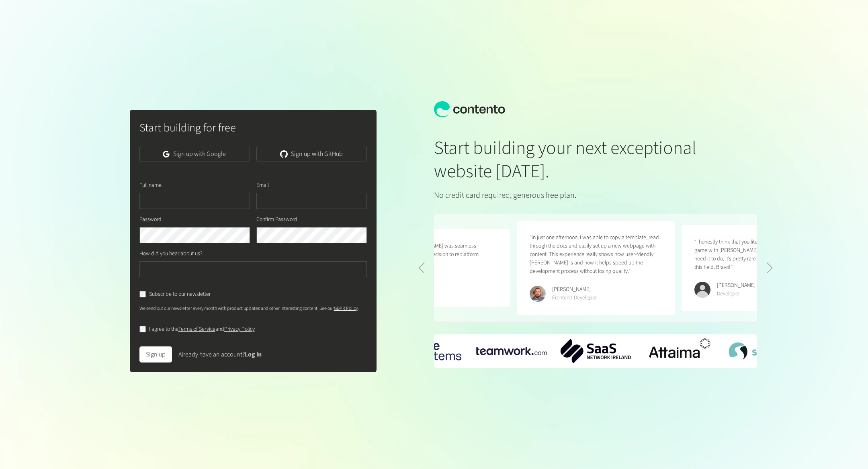 The height and width of the screenshot is (469, 868). What do you see at coordinates (170, 254) in the screenshot?
I see `label: How did you hear about us?` at bounding box center [170, 254].